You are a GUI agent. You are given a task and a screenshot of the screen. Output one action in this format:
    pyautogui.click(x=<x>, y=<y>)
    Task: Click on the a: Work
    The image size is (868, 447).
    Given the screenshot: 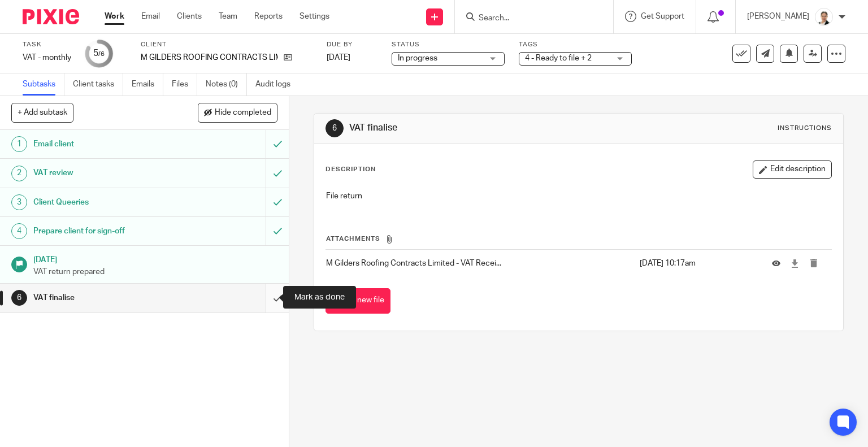 What is the action you would take?
    pyautogui.click(x=115, y=17)
    